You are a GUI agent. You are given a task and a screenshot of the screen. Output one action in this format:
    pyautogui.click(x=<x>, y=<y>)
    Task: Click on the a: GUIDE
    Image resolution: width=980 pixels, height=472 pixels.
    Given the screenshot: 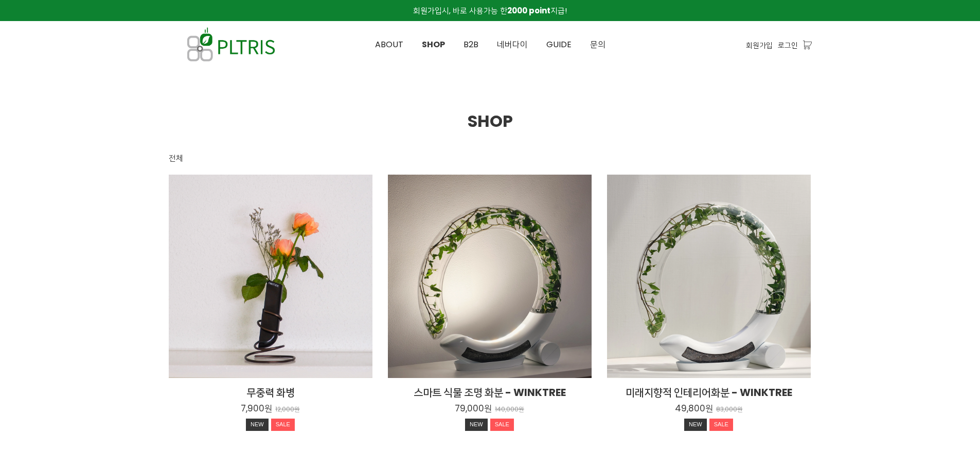 What is the action you would take?
    pyautogui.click(x=558, y=45)
    